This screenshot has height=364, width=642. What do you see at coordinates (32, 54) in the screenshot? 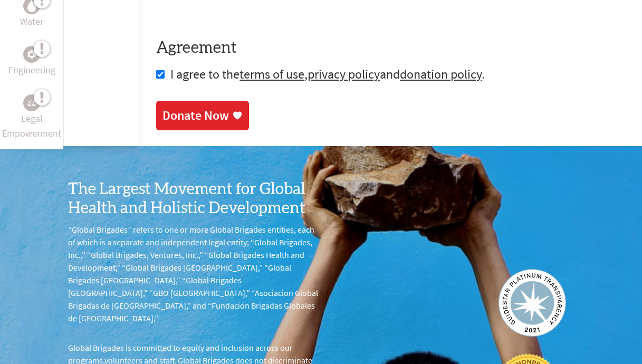
I see `img: Engineering` at bounding box center [32, 54].